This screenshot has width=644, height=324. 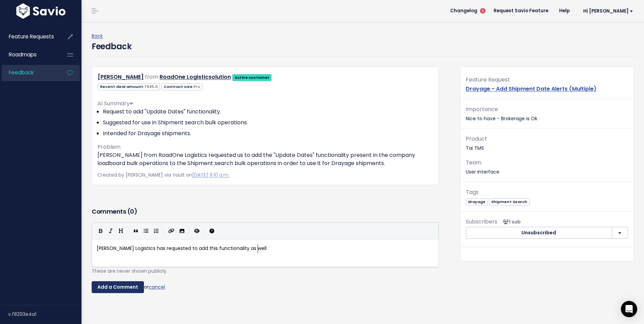 I want to click on button: Markdown Guide, so click(x=212, y=231).